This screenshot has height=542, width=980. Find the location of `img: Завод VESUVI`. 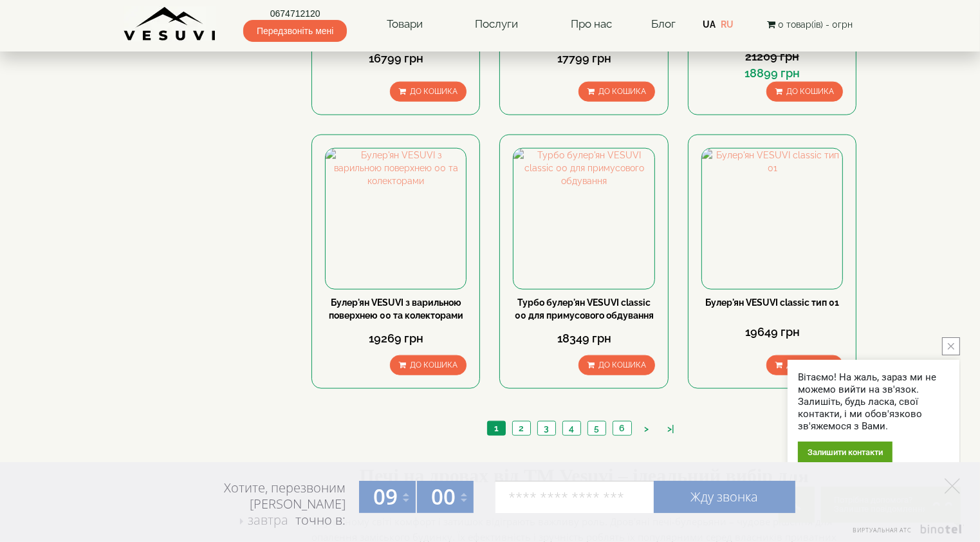

img: Завод VESUVI is located at coordinates (170, 24).